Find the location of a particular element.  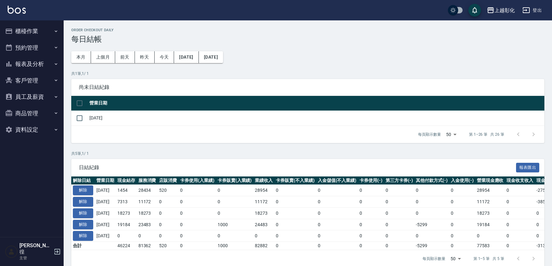

p: 每頁顯示數量 is located at coordinates (434, 258).